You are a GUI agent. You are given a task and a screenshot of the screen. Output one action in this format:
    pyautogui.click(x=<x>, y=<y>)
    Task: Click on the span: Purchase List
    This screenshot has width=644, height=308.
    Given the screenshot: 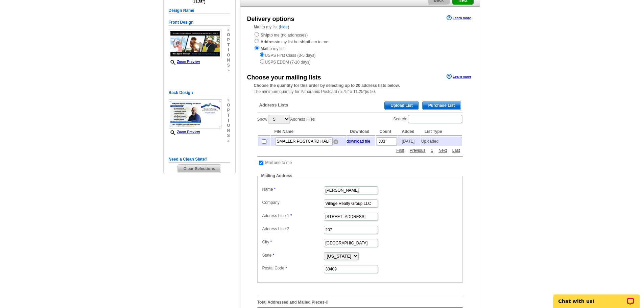 What is the action you would take?
    pyautogui.click(x=442, y=105)
    